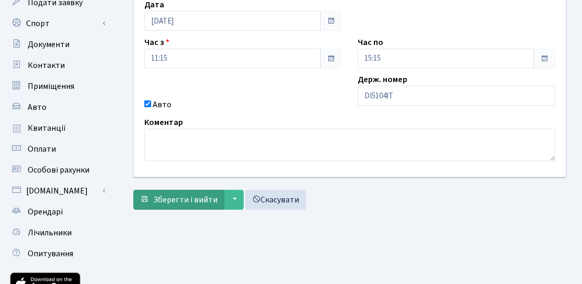  What do you see at coordinates (58, 212) in the screenshot?
I see `a: Орендарі` at bounding box center [58, 212].